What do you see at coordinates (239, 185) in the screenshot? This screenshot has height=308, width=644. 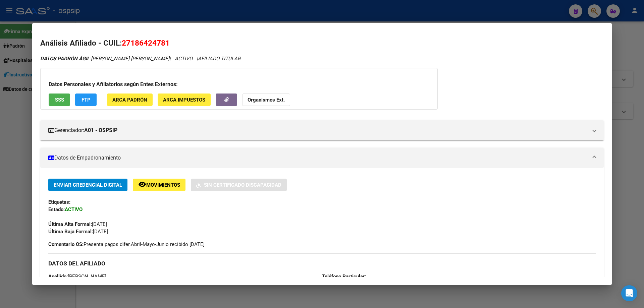 I see `button: Sin Certificado Discapacidad` at bounding box center [239, 185].